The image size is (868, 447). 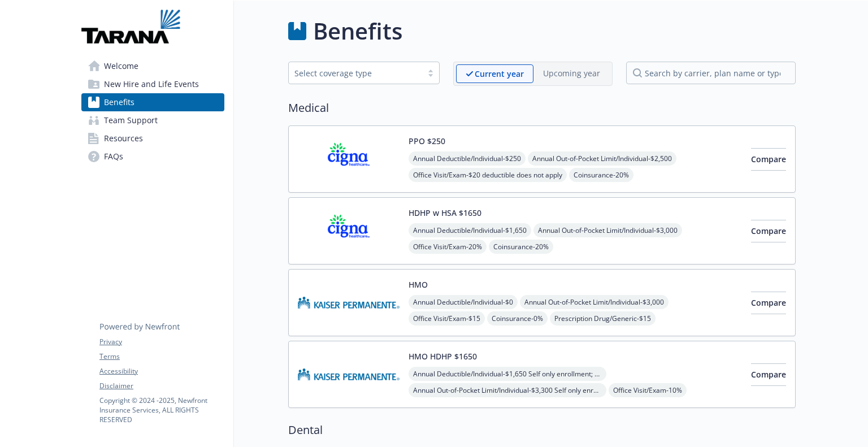 I want to click on span: Office Visit/Exam - 20%, so click(x=448, y=246).